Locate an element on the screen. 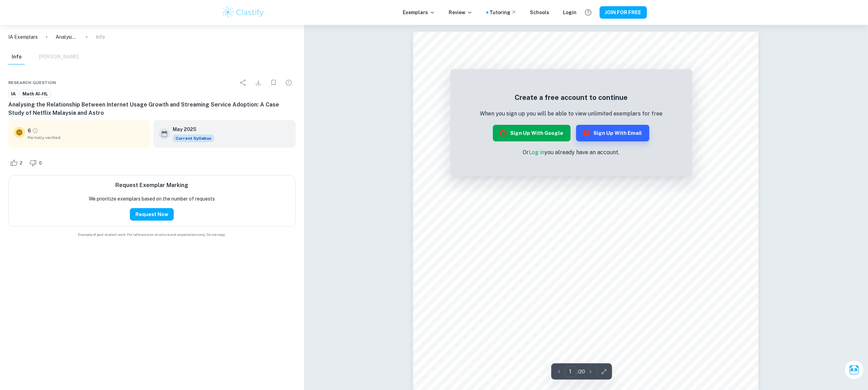 This screenshot has height=390, width=868. a: Login is located at coordinates (570, 12).